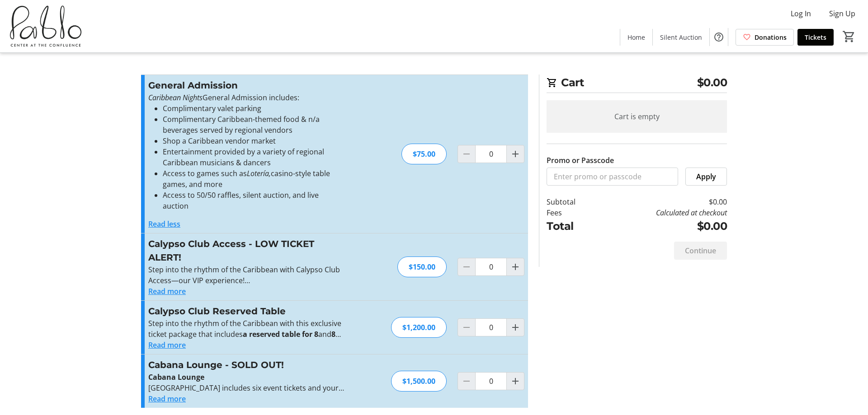 The width and height of the screenshot is (868, 415). I want to click on div: Cart is empty, so click(636, 116).